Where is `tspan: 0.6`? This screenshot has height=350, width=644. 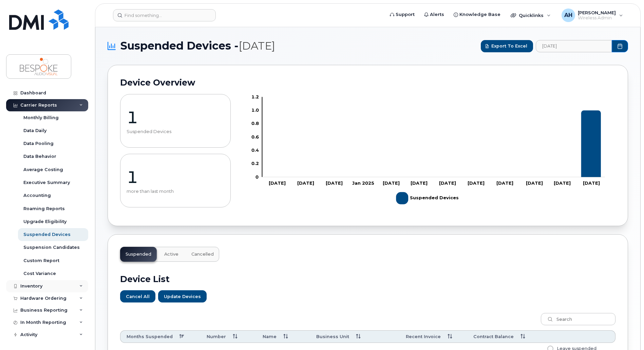 tspan: 0.6 is located at coordinates (256, 137).